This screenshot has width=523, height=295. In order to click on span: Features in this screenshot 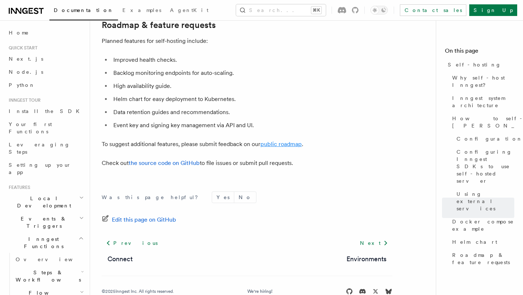, I will do `click(18, 187)`.